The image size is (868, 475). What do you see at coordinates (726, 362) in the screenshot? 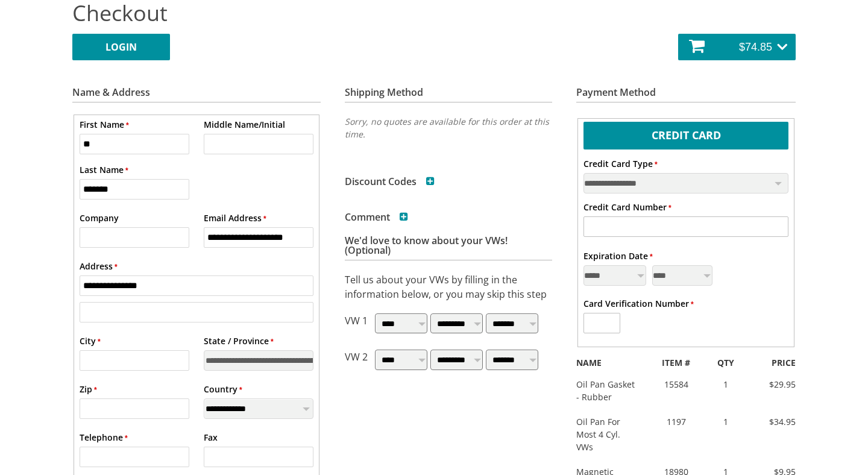
I see `div: QTY` at bounding box center [726, 362].